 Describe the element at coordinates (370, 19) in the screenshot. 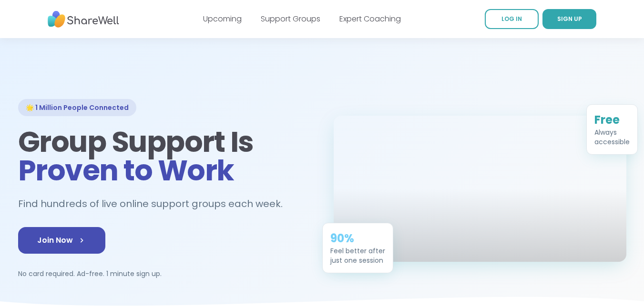

I see `a: Expert Coaching` at that location.